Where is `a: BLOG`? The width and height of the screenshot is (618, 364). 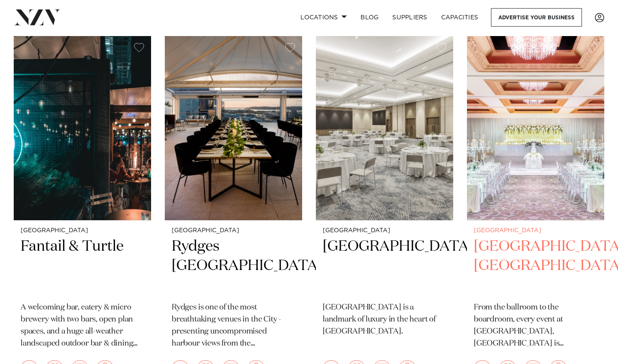 a: BLOG is located at coordinates (370, 17).